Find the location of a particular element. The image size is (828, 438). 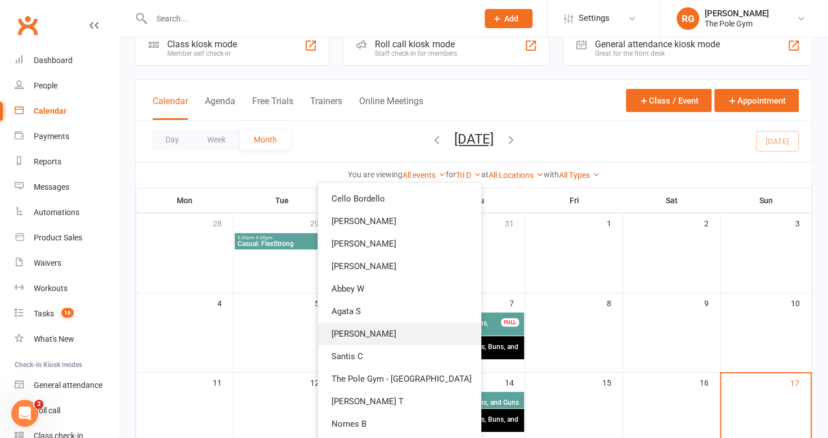

a: General attendance kiosk mode is located at coordinates (66, 385).